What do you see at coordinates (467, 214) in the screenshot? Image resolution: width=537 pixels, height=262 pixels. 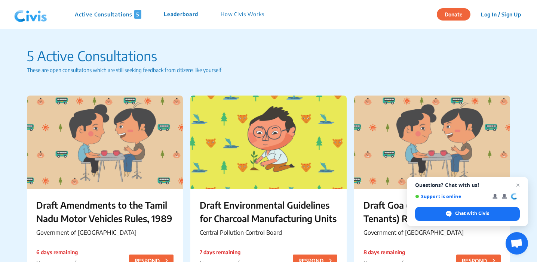 I see `div: Chat with Civis` at bounding box center [467, 214].